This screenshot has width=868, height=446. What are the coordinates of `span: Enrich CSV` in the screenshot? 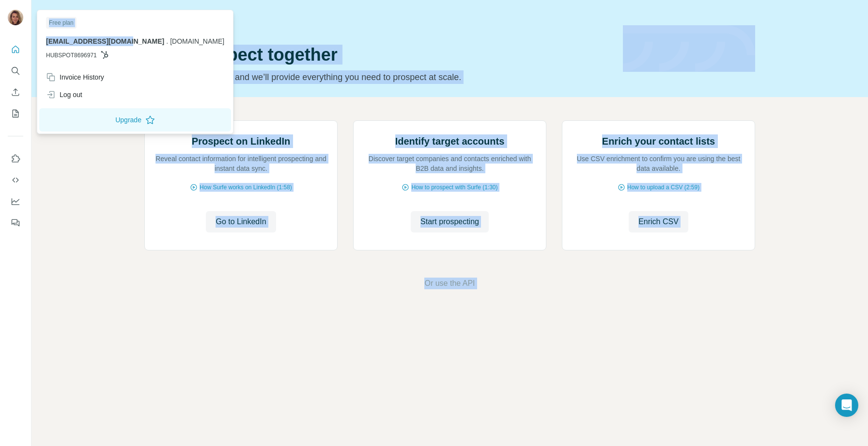 It's located at (658, 222).